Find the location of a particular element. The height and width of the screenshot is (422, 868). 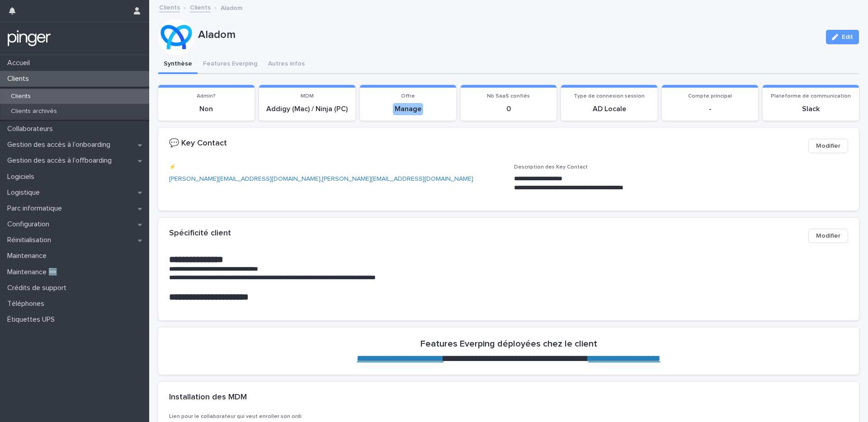

p: Crédits de support is located at coordinates (38, 288).